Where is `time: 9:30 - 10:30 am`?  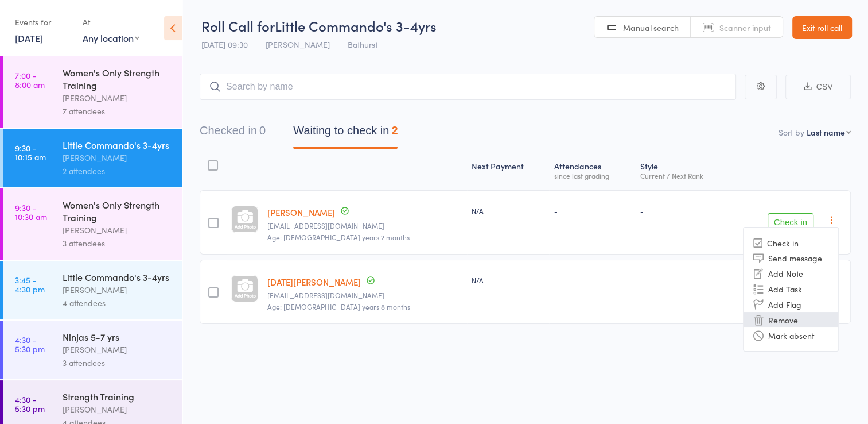 time: 9:30 - 10:30 am is located at coordinates (31, 212).